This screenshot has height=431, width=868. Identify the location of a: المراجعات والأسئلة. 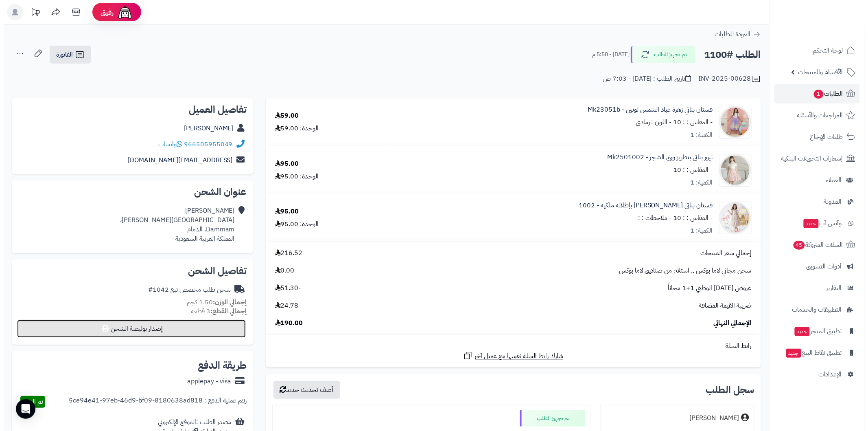
(814, 115).